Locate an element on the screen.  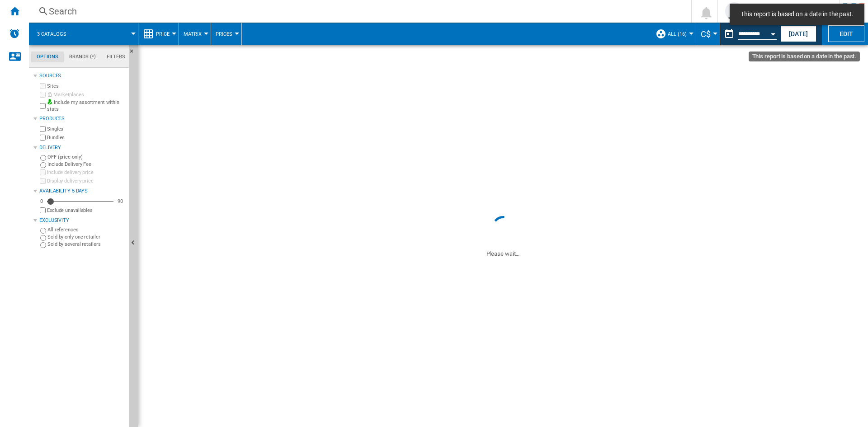
button: Matrix is located at coordinates (195, 34).